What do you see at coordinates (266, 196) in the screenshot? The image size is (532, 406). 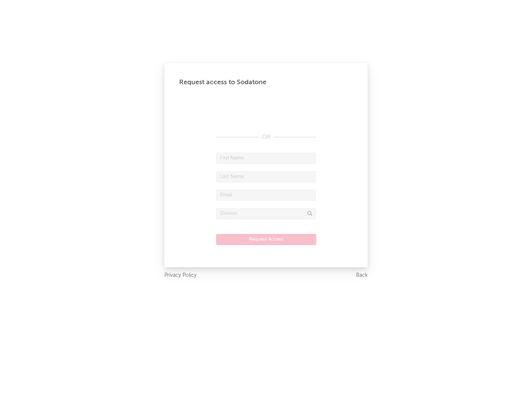 I see `input: Email` at bounding box center [266, 196].